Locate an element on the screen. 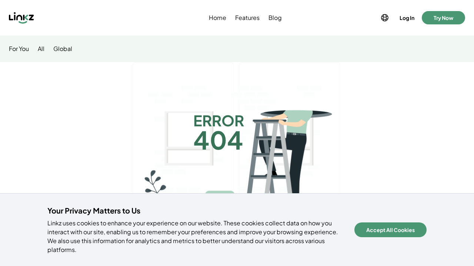 This screenshot has width=474, height=266. h1: ERROR is located at coordinates (218, 121).